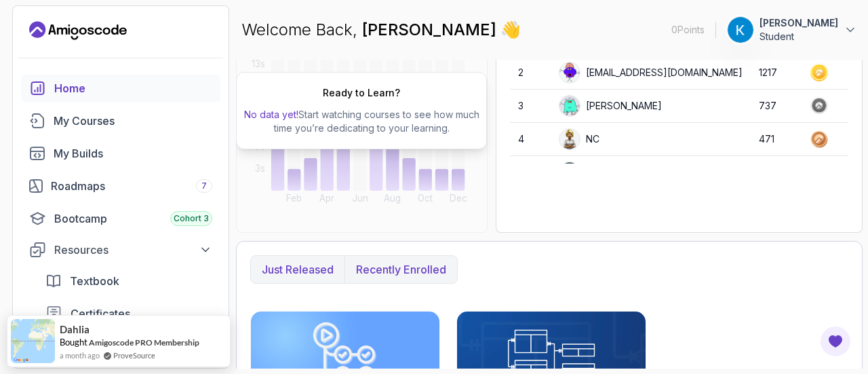  What do you see at coordinates (530, 173) in the screenshot?
I see `td: 5` at bounding box center [530, 173].